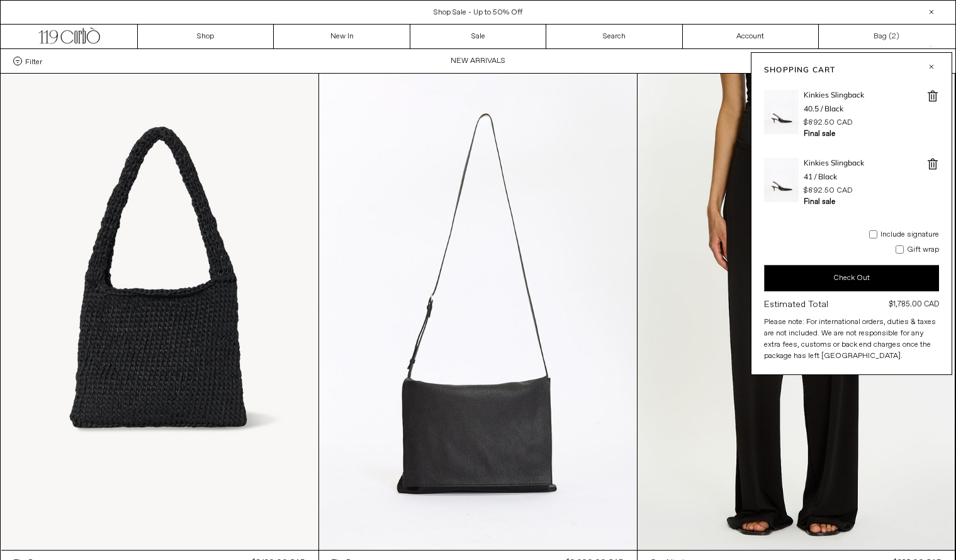  Describe the element at coordinates (751, 36) in the screenshot. I see `a: Account` at that location.